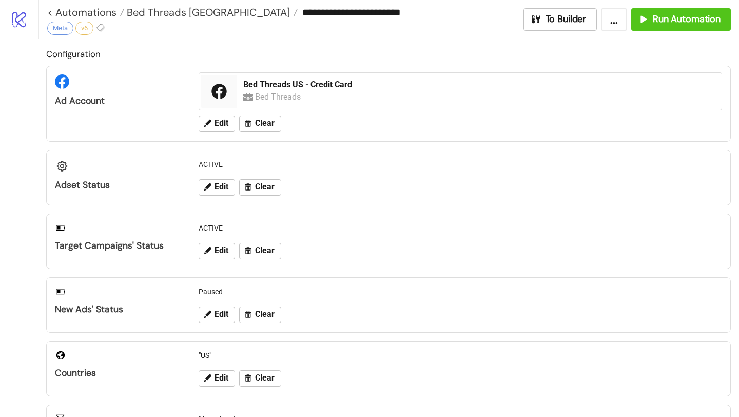  I want to click on div: Bed Threads, so click(279, 97).